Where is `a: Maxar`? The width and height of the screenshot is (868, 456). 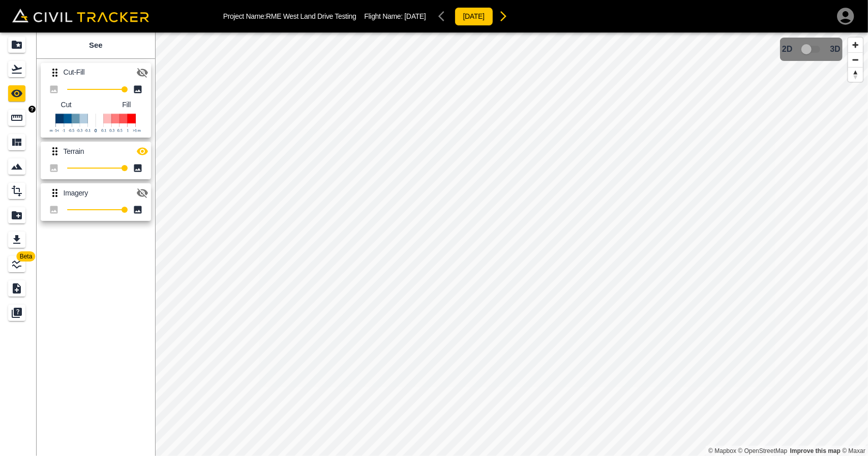
a: Maxar is located at coordinates (854, 451).